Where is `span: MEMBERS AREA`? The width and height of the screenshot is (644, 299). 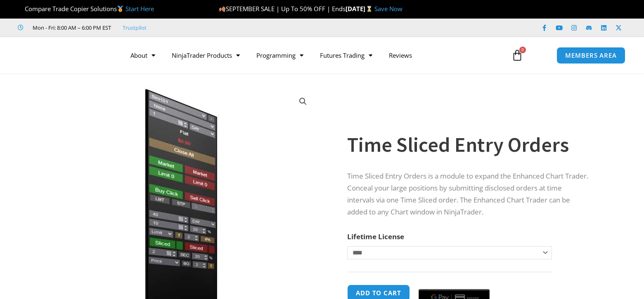
span: MEMBERS AREA is located at coordinates (591, 55).